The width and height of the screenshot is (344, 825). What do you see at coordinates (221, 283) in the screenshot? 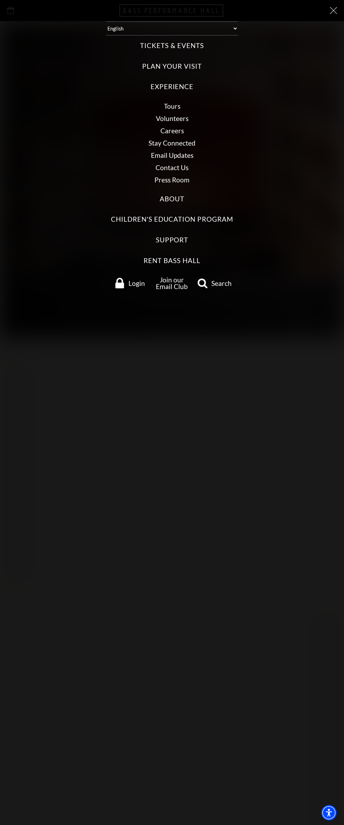
I see `span: Search` at bounding box center [221, 283].